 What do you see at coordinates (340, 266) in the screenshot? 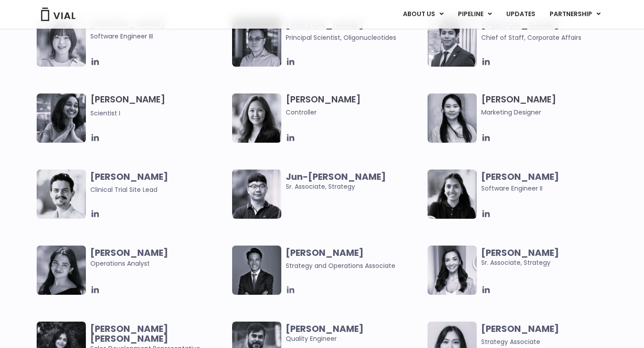
I see `span: Strategy and Operations Associate` at bounding box center [340, 266].